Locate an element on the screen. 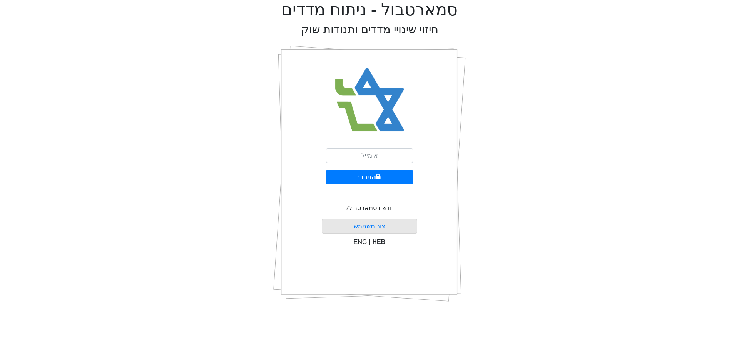 This screenshot has height=350, width=739. a: צור משתמש is located at coordinates (369, 226).